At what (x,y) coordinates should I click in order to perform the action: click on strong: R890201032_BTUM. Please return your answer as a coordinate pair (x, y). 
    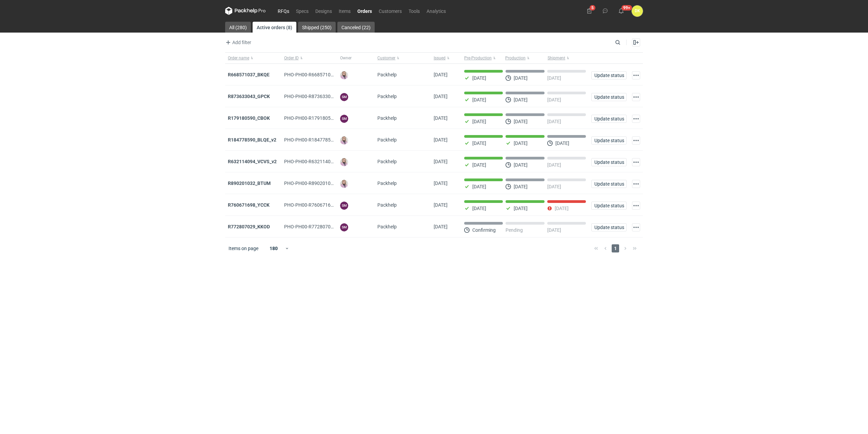
    Looking at the image, I should click on (249, 183).